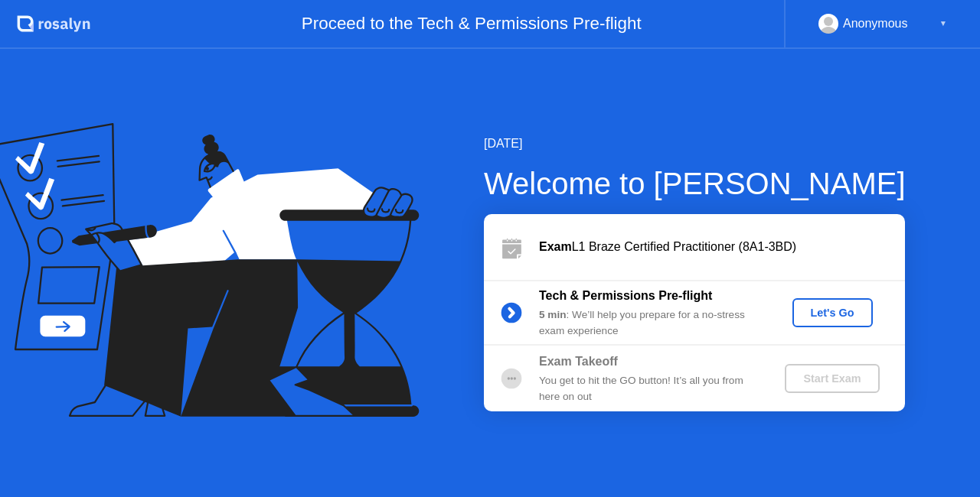  What do you see at coordinates (553, 314) in the screenshot?
I see `b: 5 min` at bounding box center [553, 314].